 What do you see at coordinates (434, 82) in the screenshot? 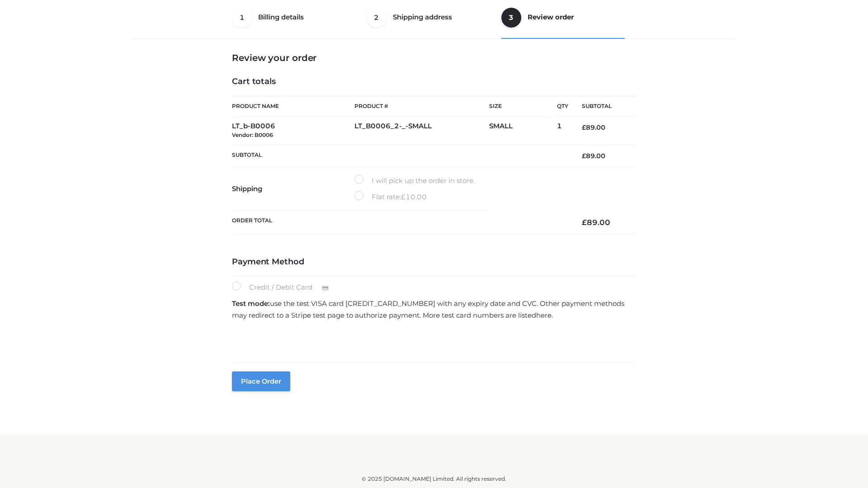
I see `h4: Cart totals` at bounding box center [434, 82].